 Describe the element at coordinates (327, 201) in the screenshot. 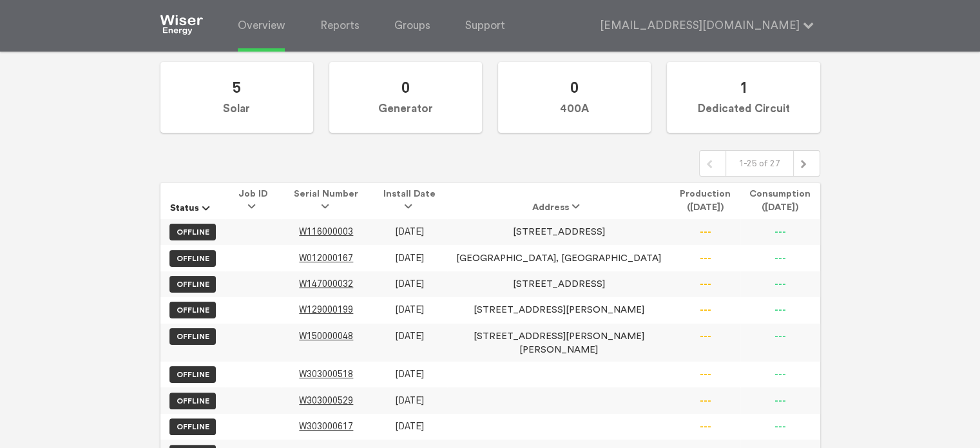

I see `th: Serial Number` at that location.